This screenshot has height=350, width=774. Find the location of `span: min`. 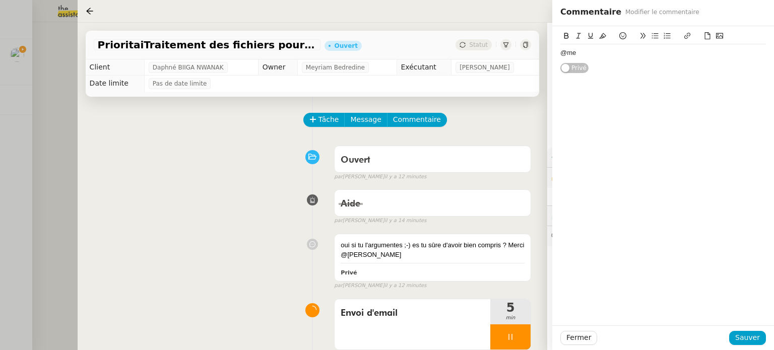

span: min is located at coordinates (510, 318).